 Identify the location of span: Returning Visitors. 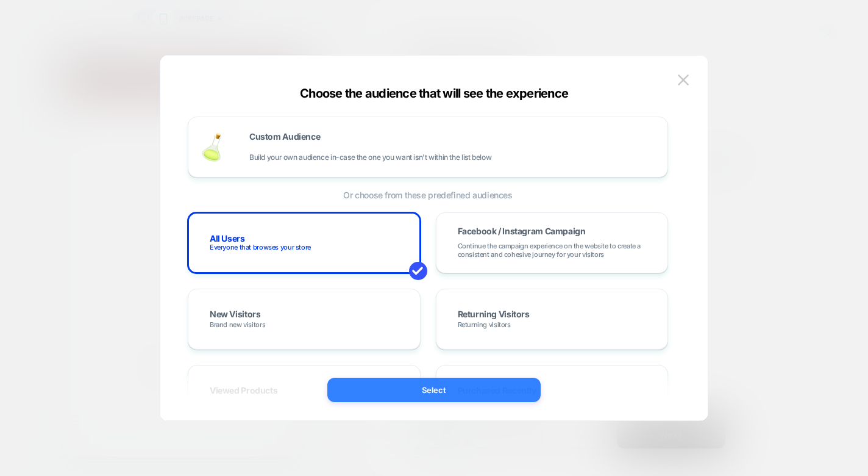
(494, 315).